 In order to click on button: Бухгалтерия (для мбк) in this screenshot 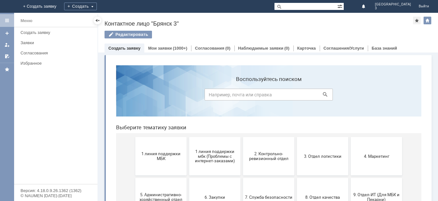, I will do `click(50, 178)`.